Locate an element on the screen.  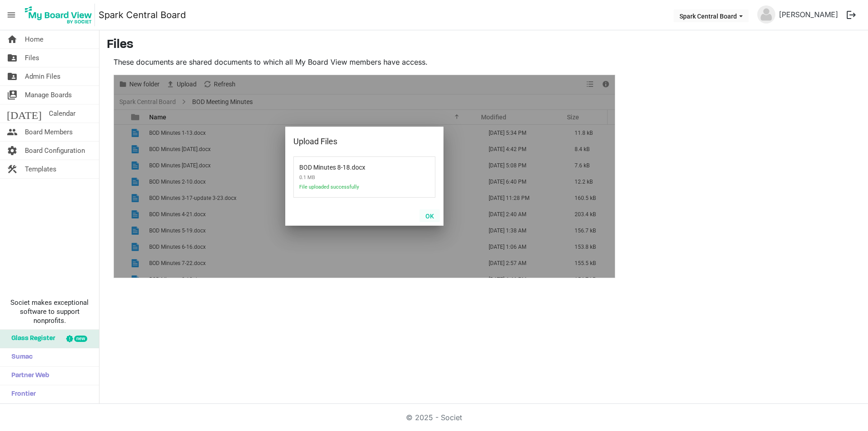
span: Societ makes exceptional software to support nonprofits. is located at coordinates (49, 312).